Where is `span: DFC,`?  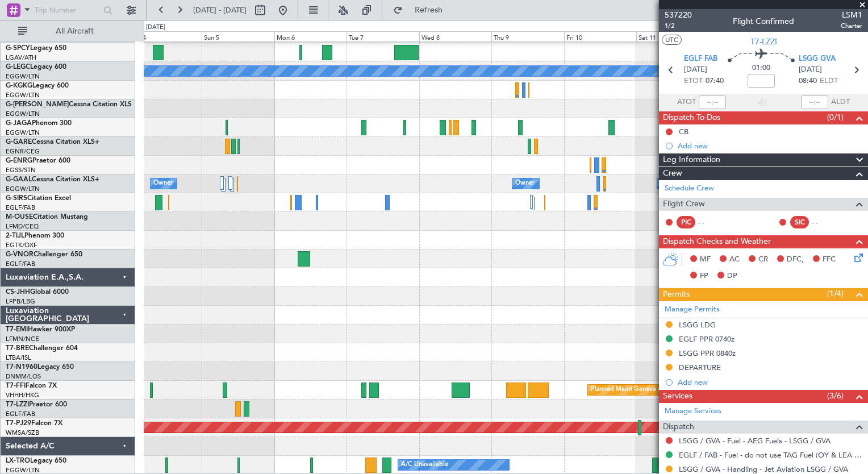 span: DFC, is located at coordinates (795, 260).